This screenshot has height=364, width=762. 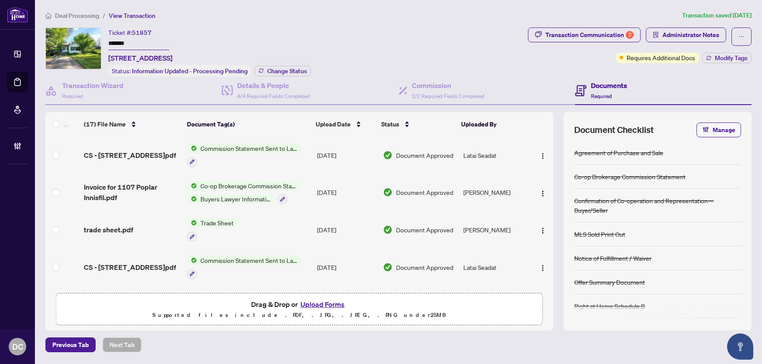 I want to click on span: View Transaction, so click(x=132, y=16).